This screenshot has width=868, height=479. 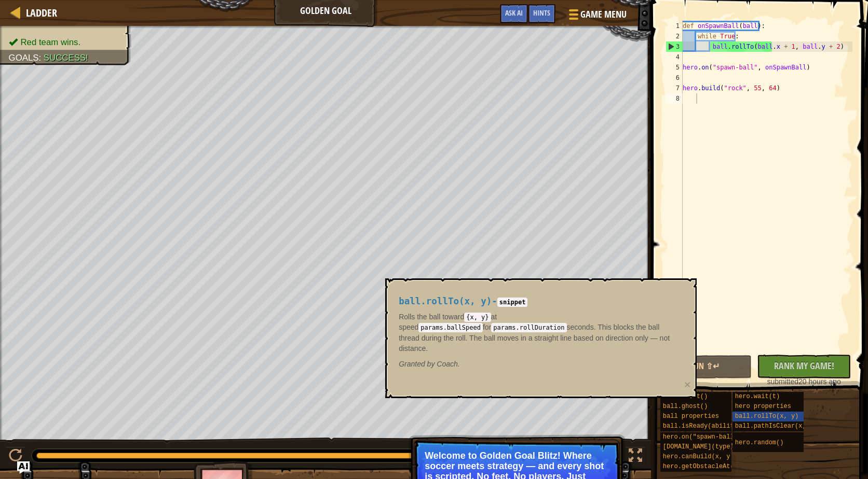 I want to click on div: 20 hours ago, so click(x=803, y=382).